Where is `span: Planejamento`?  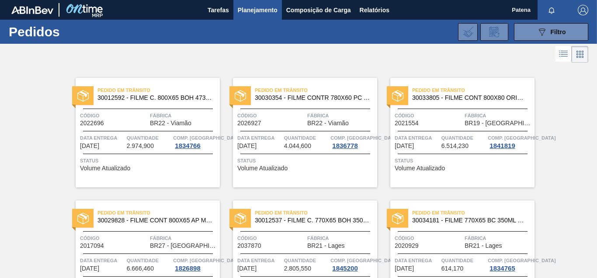 span: Planejamento is located at coordinates (257, 10).